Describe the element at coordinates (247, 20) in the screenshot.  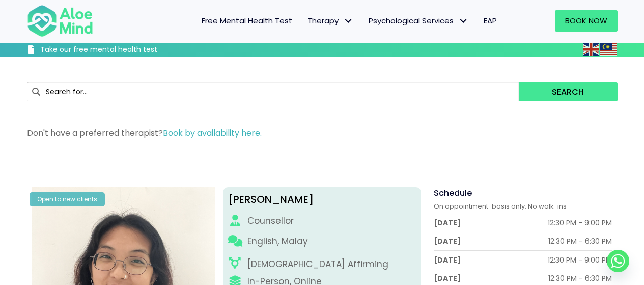
I see `span: Free Mental Health Test` at that location.